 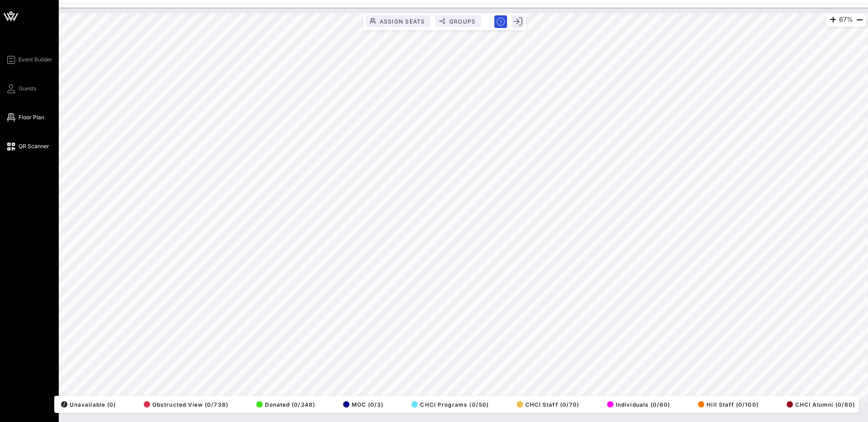 I want to click on button: CHCI Alumni (0/80), so click(x=820, y=405).